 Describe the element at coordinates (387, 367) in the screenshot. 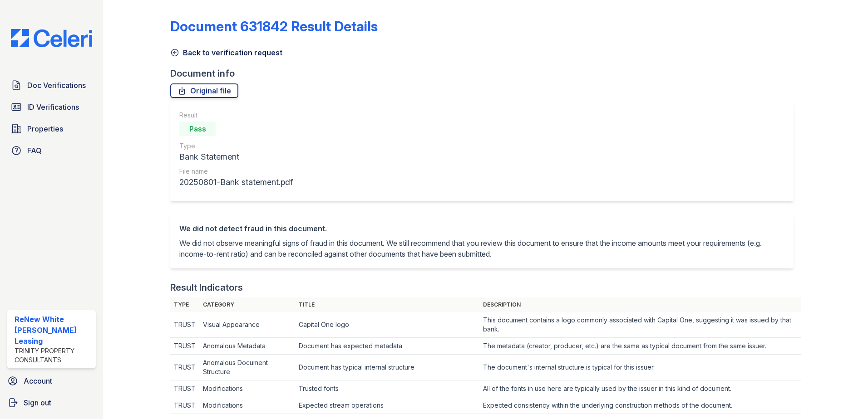

I see `td: Document has typical internal structure` at that location.